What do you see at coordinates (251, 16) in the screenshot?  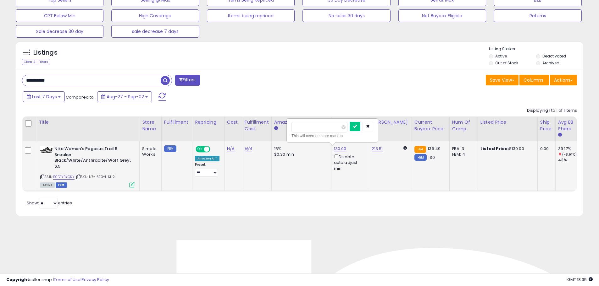 I see `button: Items being repriced` at bounding box center [251, 16].